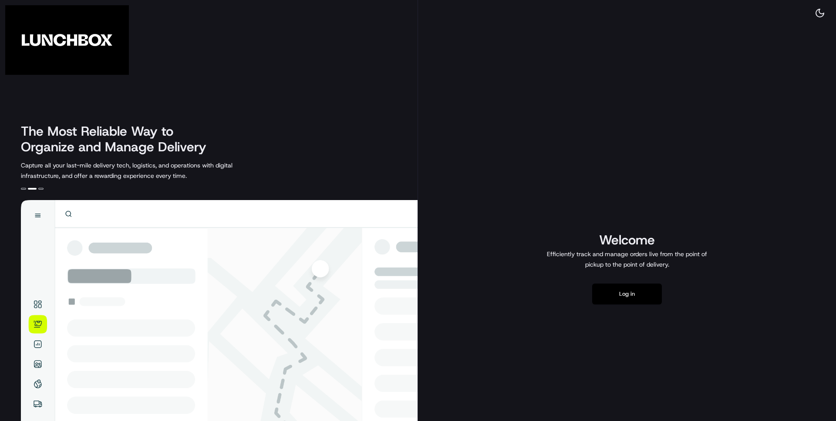 This screenshot has height=421, width=836. Describe the element at coordinates (146, 171) in the screenshot. I see `p: Capture all your last-mile delivery tech, logistics, and operations with digital infrastructure, ...` at that location.